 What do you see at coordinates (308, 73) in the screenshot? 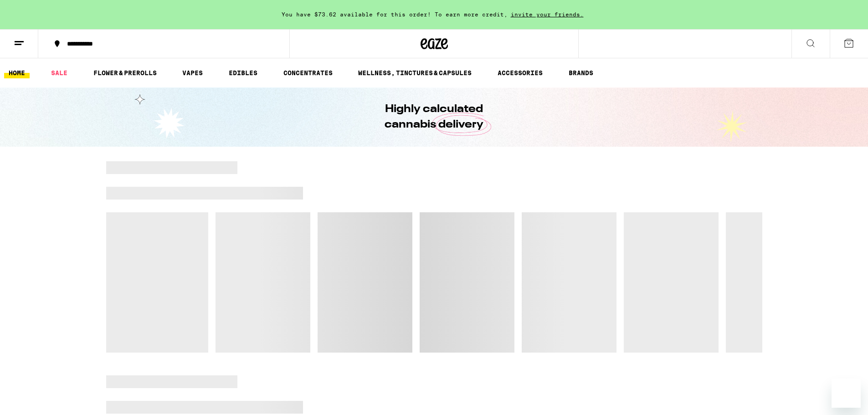
I see `a: CONCENTRATES` at bounding box center [308, 73].